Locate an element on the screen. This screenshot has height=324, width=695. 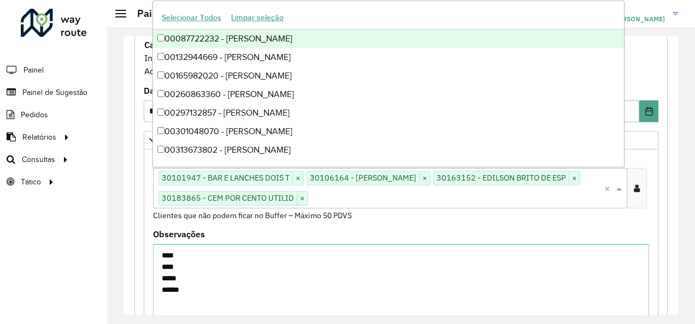
span: 30183865 - CEM POR CENTO UTILID is located at coordinates (228, 198).